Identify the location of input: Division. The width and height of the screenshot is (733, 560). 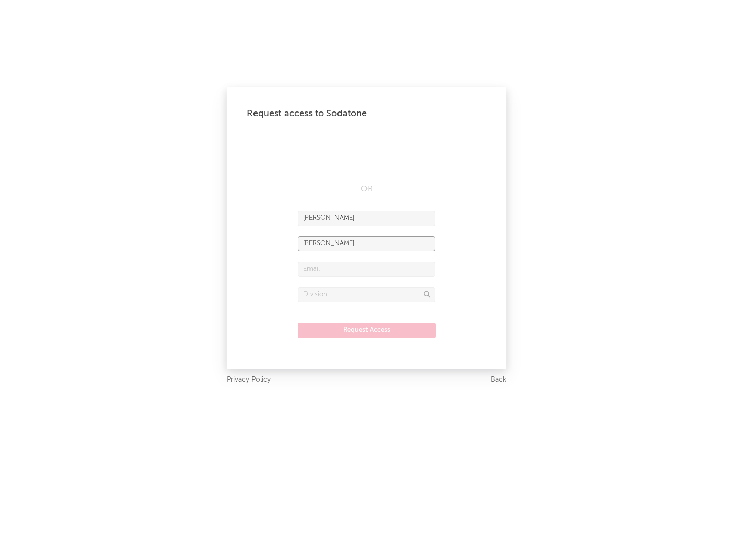
(366, 295).